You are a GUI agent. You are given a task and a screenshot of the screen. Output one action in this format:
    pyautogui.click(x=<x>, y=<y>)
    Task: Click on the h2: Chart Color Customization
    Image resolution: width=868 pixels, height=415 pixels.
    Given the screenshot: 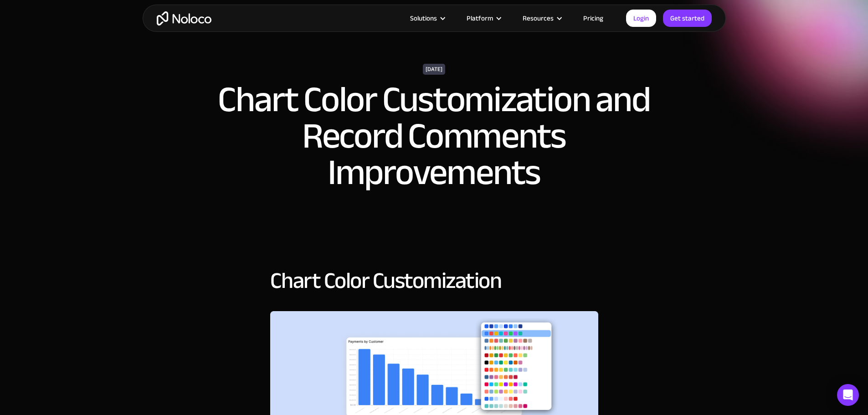 What is the action you would take?
    pyautogui.click(x=386, y=281)
    